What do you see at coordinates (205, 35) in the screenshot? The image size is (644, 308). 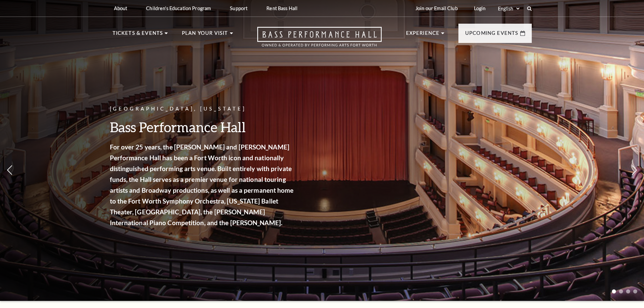 I see `p: Plan Your Visit` at bounding box center [205, 35].